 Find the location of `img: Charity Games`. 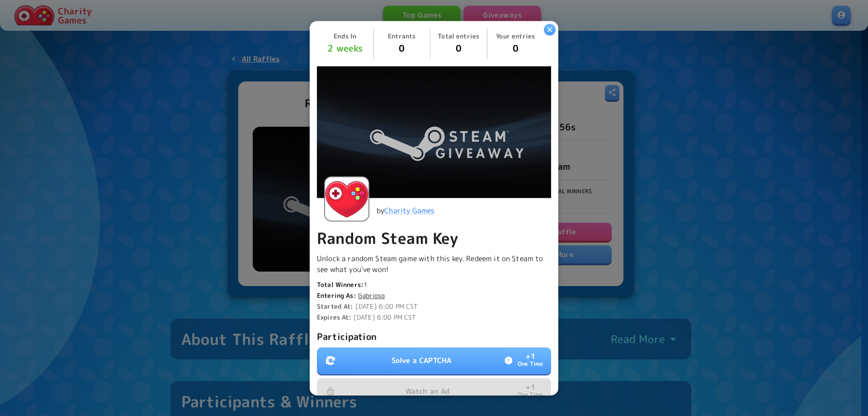

img: Charity Games is located at coordinates (347, 199).